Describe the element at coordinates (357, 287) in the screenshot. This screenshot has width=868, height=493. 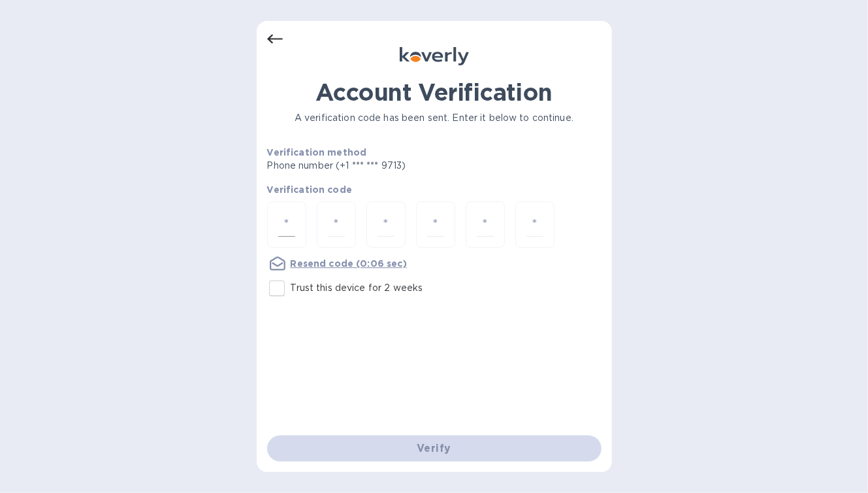
I see `p: Trust this device for 2 weeks` at that location.